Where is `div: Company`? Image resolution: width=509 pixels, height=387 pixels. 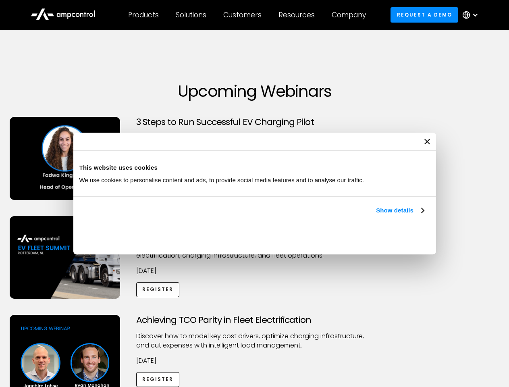
div: Company is located at coordinates (349, 15).